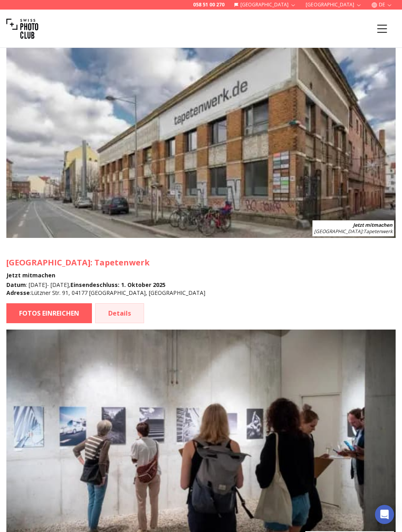  I want to click on b: Einsendeschluss : 1. Oktober 2025, so click(118, 285).